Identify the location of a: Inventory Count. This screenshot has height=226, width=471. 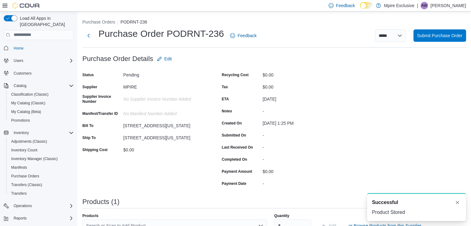
(24, 150).